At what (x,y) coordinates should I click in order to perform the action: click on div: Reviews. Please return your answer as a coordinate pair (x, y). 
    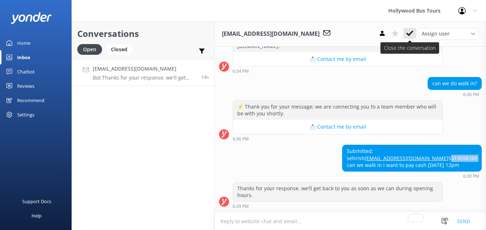
    Looking at the image, I should click on (26, 86).